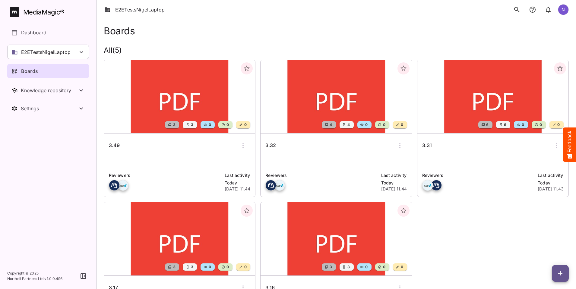 The image size is (576, 289). I want to click on button: search, so click(517, 10).